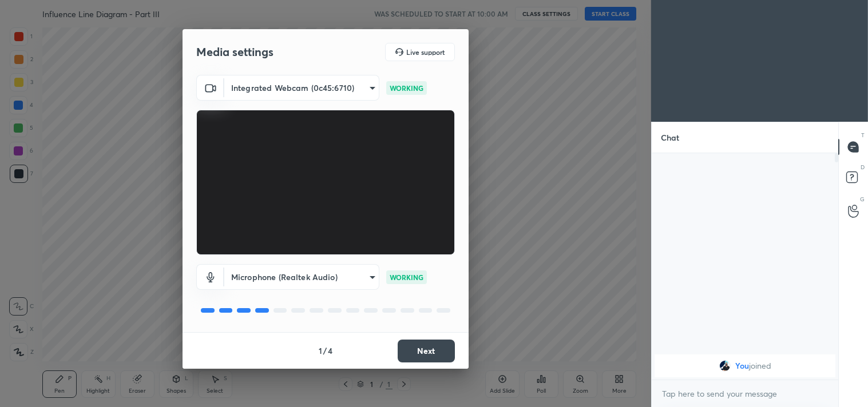  Describe the element at coordinates (235, 52) in the screenshot. I see `h2: Media settings` at that location.